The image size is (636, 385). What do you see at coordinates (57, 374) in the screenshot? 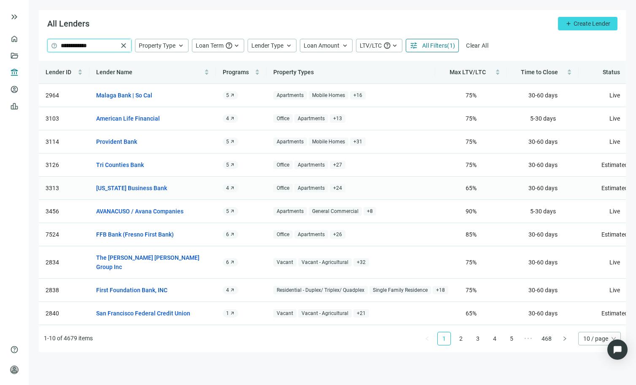
I see `div: Rency` at bounding box center [57, 374].